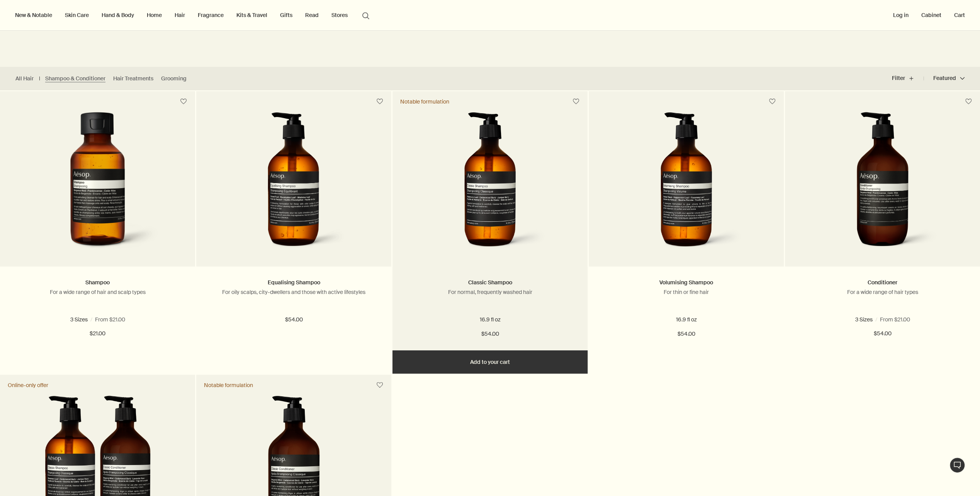  Describe the element at coordinates (339, 15) in the screenshot. I see `button: Stores` at that location.